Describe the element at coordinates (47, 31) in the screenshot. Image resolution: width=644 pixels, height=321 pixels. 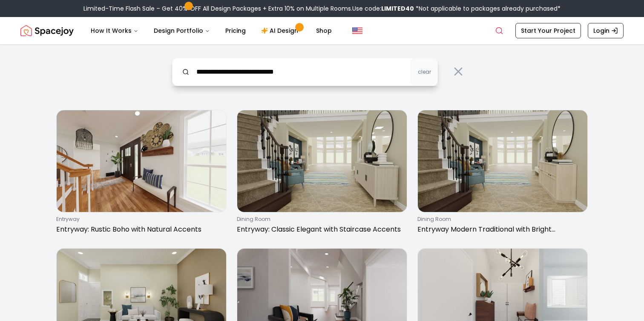
I see `a: Spacejoy` at that location.